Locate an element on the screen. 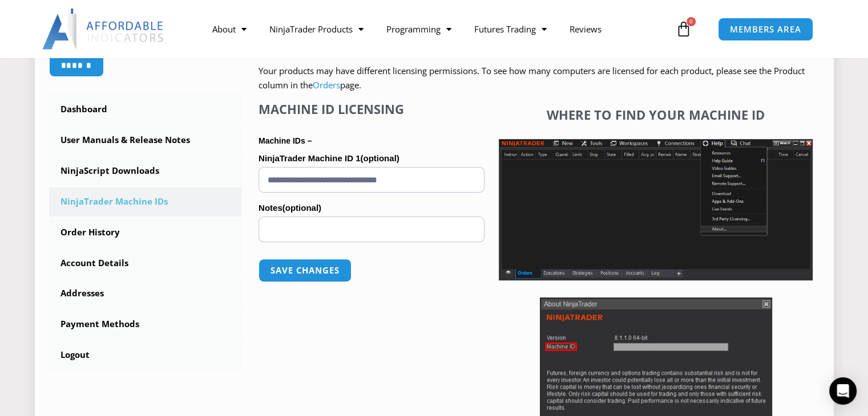  a: Addresses is located at coordinates (145, 294).